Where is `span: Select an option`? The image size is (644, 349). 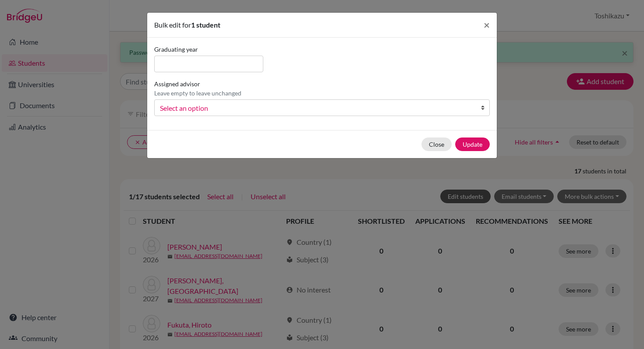 span: Select an option is located at coordinates (316, 108).